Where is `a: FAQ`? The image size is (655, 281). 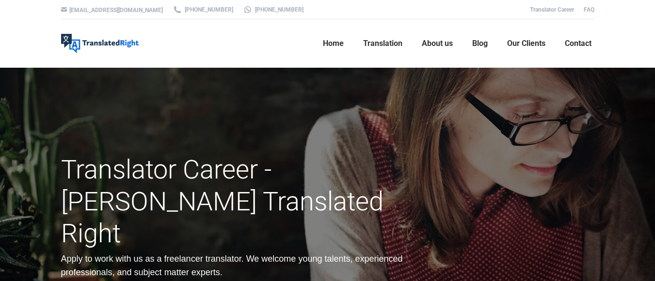 a: FAQ is located at coordinates (589, 10).